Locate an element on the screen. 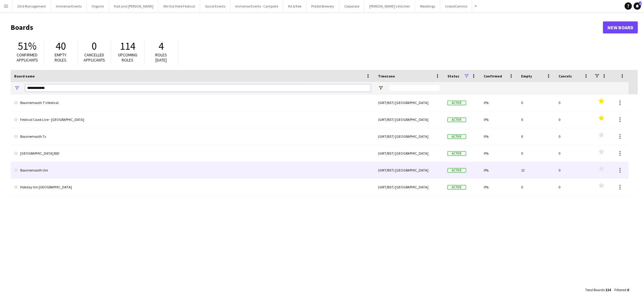 This screenshot has height=305, width=644. button: Kit & Kee is located at coordinates (295, 6).